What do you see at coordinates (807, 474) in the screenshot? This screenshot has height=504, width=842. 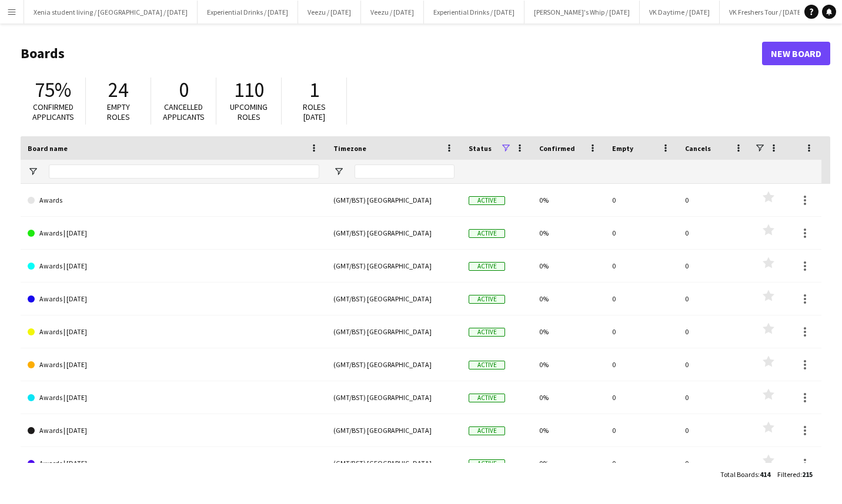 I see `span: 215` at bounding box center [807, 474].